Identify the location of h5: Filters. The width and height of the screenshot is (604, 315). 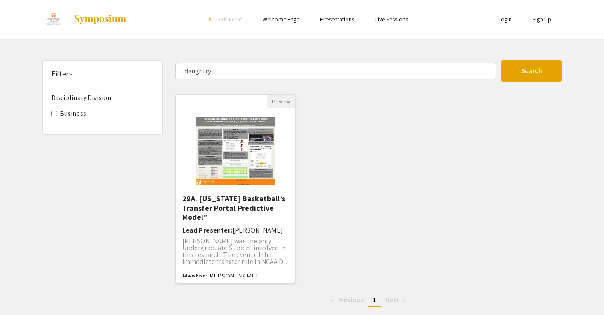
(62, 74).